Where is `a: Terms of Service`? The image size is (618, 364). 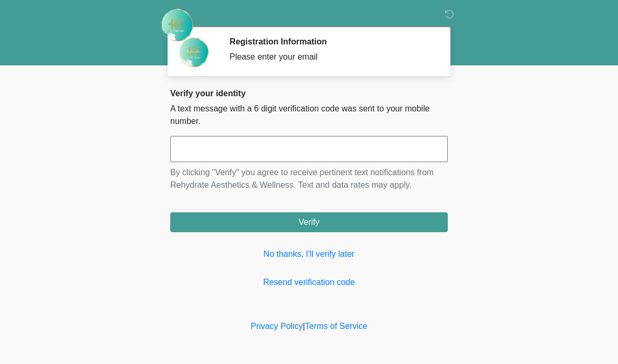
a: Terms of Service is located at coordinates (336, 326).